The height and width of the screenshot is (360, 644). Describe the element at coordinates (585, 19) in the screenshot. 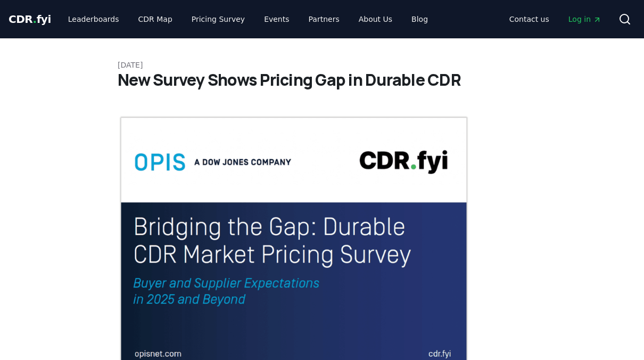

I see `span: Log in` at that location.